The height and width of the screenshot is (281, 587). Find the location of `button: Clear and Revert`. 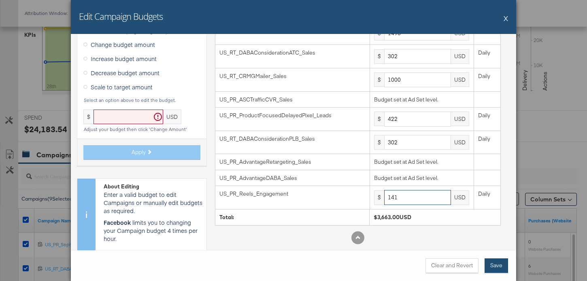

button: Clear and Revert is located at coordinates (452, 266).